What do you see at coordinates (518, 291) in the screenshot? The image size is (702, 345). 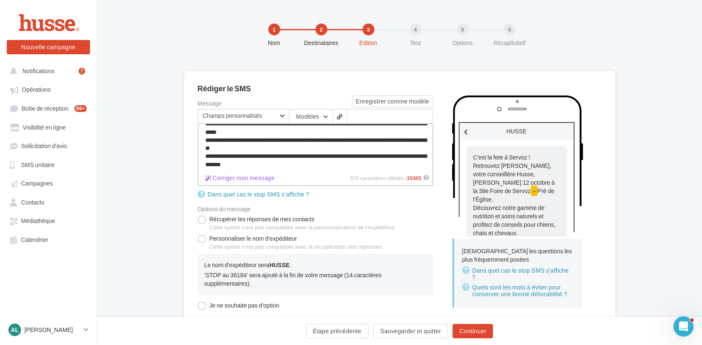 I see `a: Quels sont les mots à éviter pour conserver une bonne délivrabilité ?` at bounding box center [518, 291].